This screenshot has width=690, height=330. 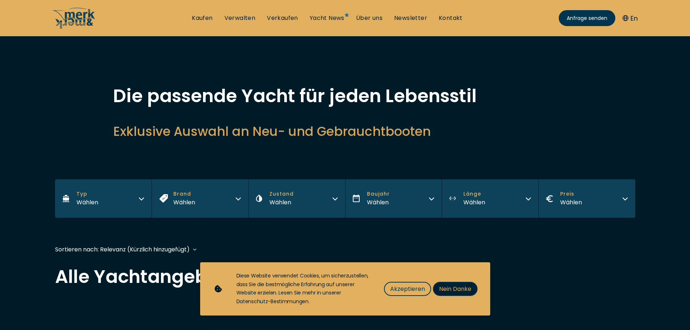 I want to click on a: Über uns, so click(x=369, y=18).